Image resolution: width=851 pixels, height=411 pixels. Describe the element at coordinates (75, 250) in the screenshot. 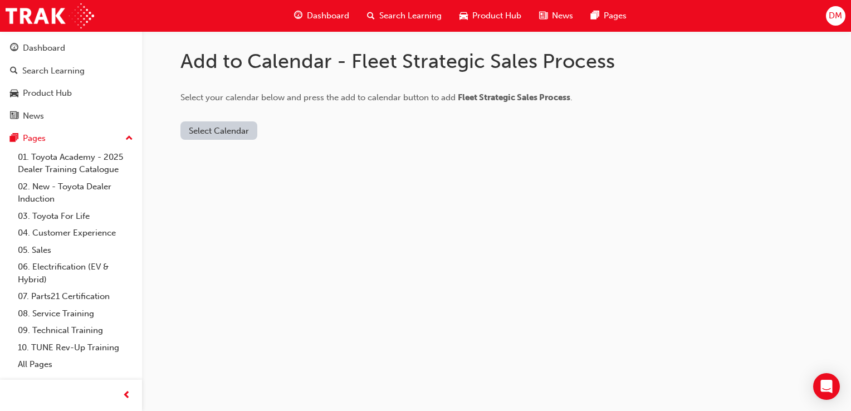

I see `a: 05. Sales` at that location.